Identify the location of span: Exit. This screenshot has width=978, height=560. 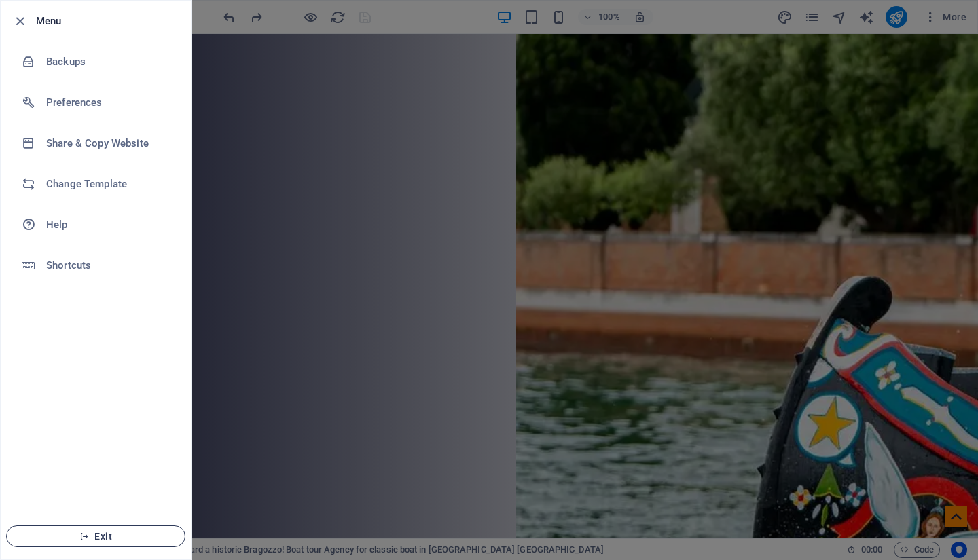
(96, 536).